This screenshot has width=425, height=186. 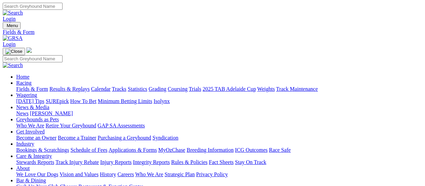 What do you see at coordinates (29, 50) in the screenshot?
I see `img: logo-grsa-white.png` at bounding box center [29, 50].